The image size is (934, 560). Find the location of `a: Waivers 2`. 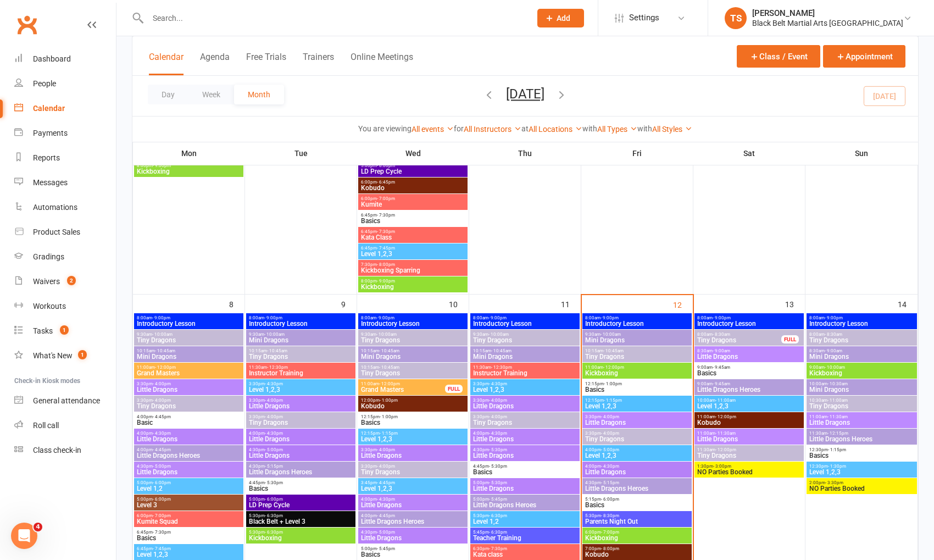

a: Waivers 2 is located at coordinates (65, 281).